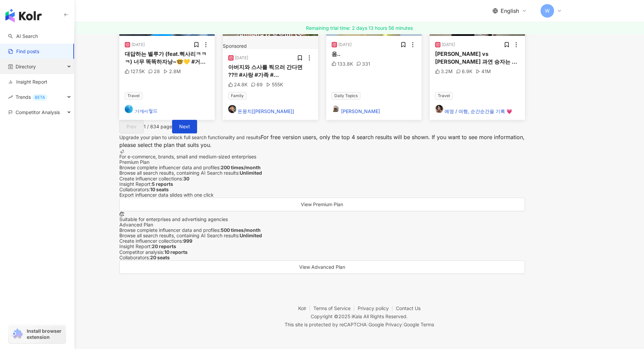 The image size is (644, 349). I want to click on a: Find posts, so click(24, 52).